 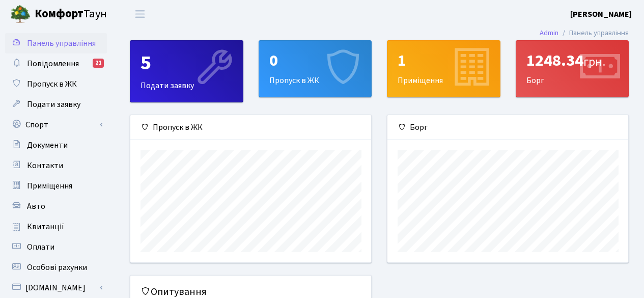 I want to click on span: Оплати, so click(x=41, y=247).